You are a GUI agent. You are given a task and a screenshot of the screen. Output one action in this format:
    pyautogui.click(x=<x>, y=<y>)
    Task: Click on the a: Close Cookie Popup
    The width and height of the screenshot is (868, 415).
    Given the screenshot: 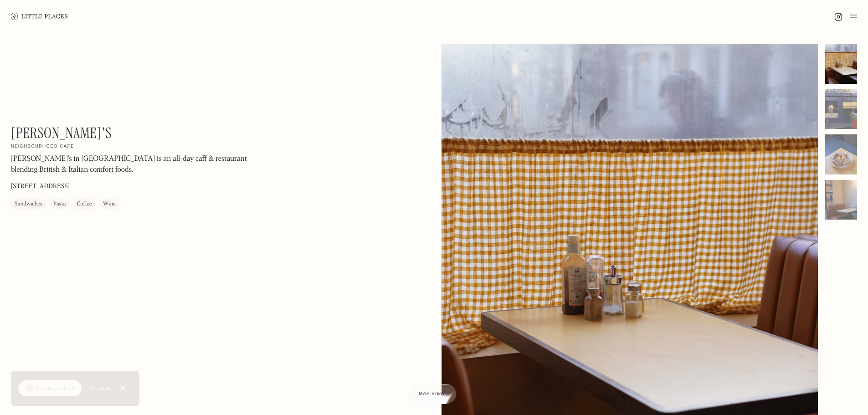 What is the action you would take?
    pyautogui.click(x=123, y=388)
    